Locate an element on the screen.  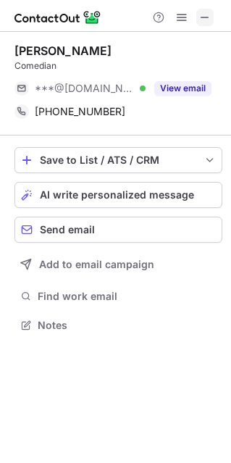
img: ContactOut v5.3.10 is located at coordinates (58, 17).